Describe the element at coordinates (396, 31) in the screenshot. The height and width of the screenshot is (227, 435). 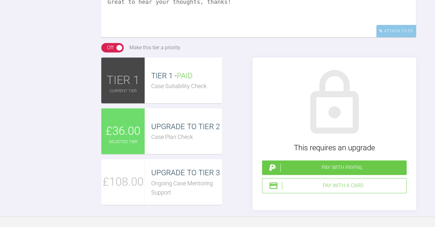
I see `div: Attach Files` at that location.